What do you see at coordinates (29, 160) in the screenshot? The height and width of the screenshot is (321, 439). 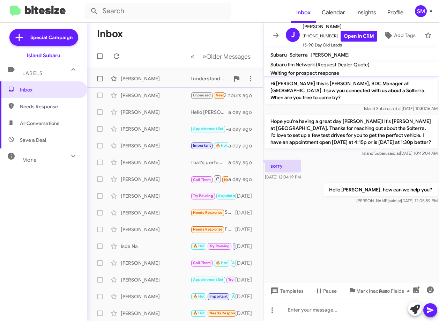 I see `span: More` at bounding box center [29, 160].